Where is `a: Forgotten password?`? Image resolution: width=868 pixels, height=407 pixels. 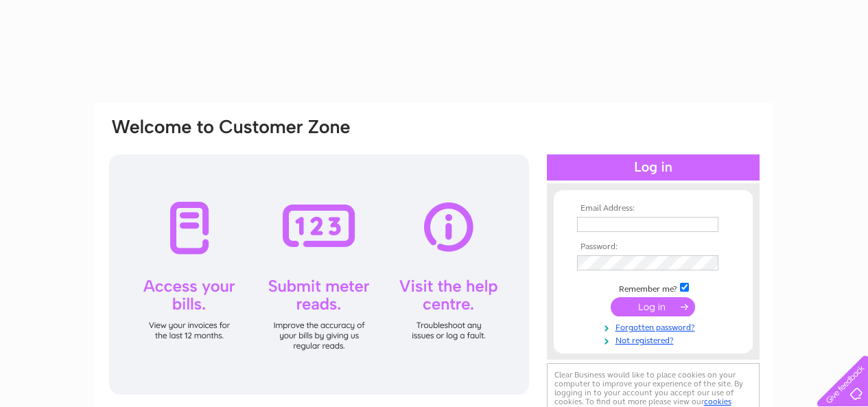
a: Forgotten password? is located at coordinates (654, 326).